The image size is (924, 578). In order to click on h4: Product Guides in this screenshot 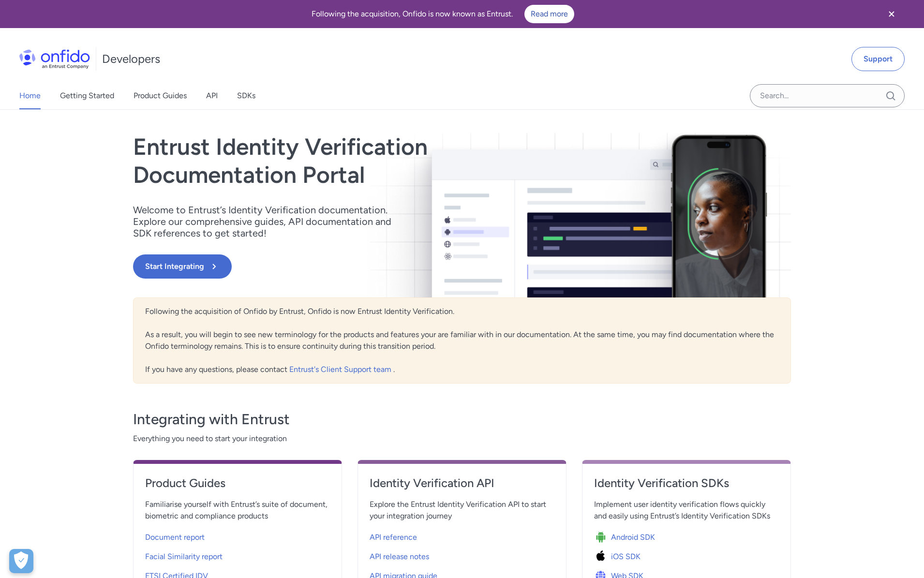, I will do `click(238, 483)`.